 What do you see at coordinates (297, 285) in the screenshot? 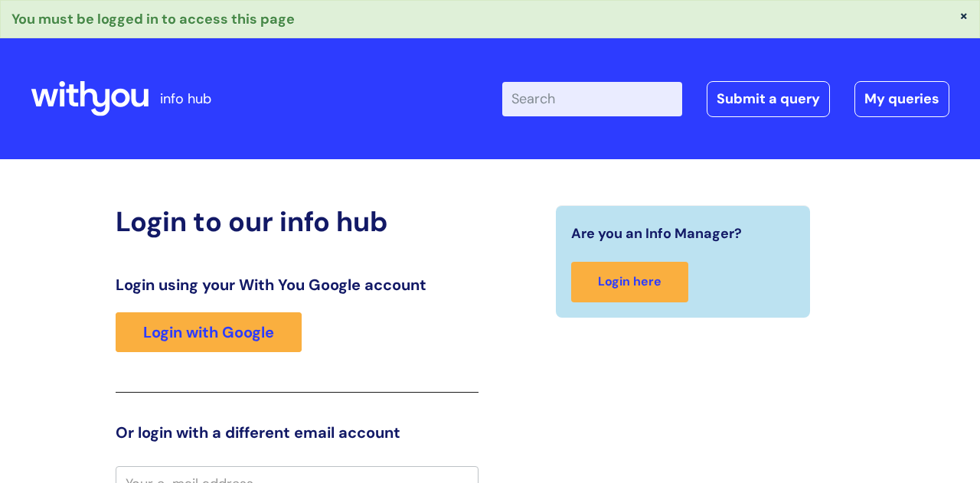
I see `h3: Login using your With You Google account` at bounding box center [297, 285].